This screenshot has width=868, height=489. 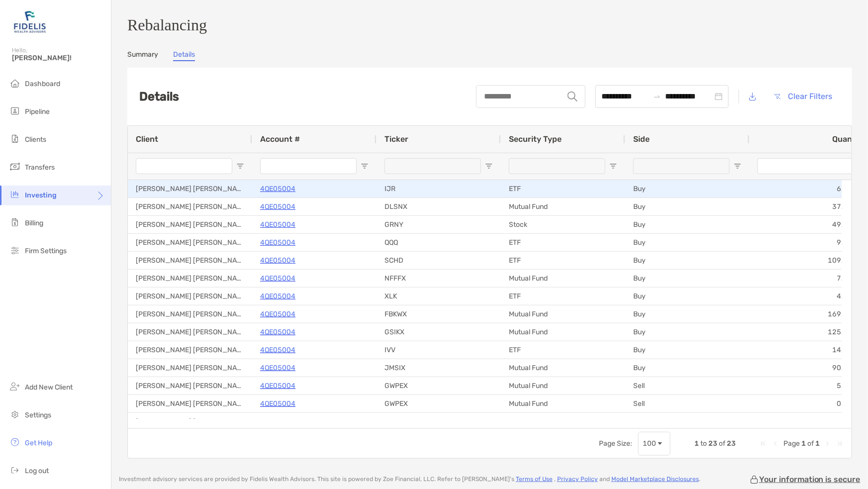 What do you see at coordinates (763, 443) in the screenshot?
I see `div: First Page` at bounding box center [763, 443].